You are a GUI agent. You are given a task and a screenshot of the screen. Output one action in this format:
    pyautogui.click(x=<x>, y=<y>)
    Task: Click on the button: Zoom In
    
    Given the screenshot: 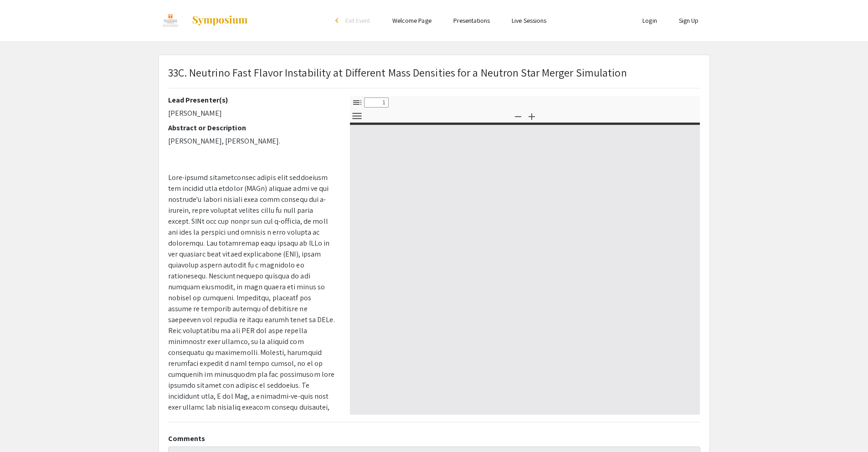 What is the action you would take?
    pyautogui.click(x=532, y=116)
    